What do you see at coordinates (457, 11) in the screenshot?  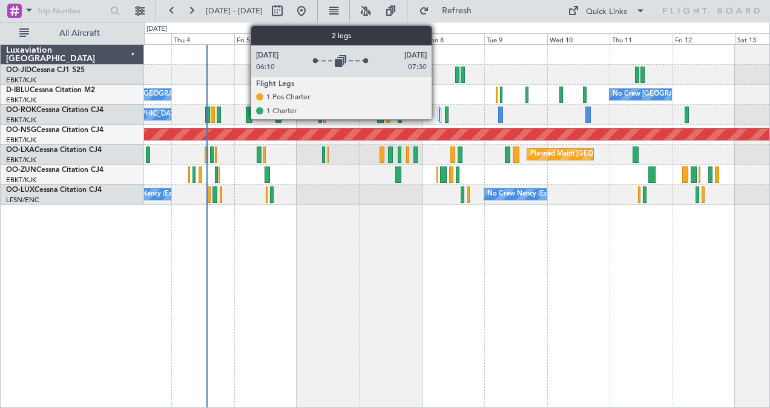 I see `span: Refresh` at bounding box center [457, 11].